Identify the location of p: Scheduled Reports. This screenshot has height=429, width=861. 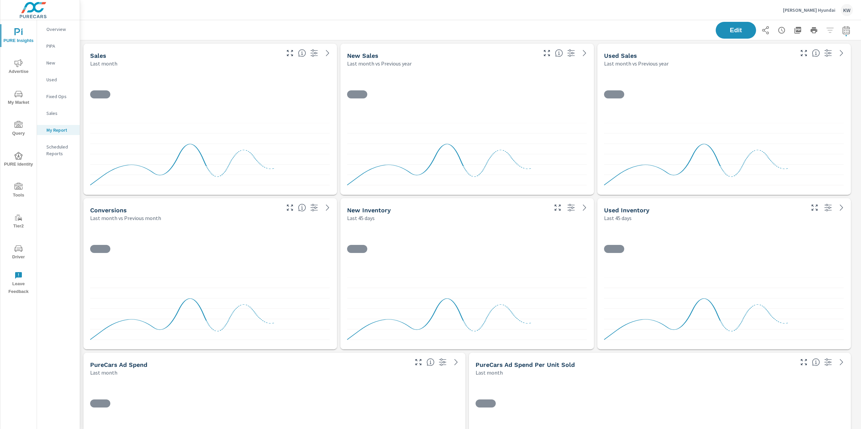
(60, 150).